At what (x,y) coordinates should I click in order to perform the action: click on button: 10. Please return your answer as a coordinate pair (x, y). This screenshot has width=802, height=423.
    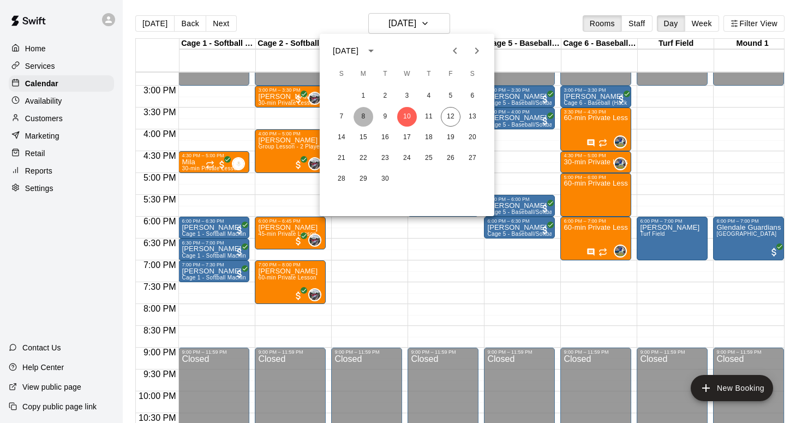
    Looking at the image, I should click on (407, 117).